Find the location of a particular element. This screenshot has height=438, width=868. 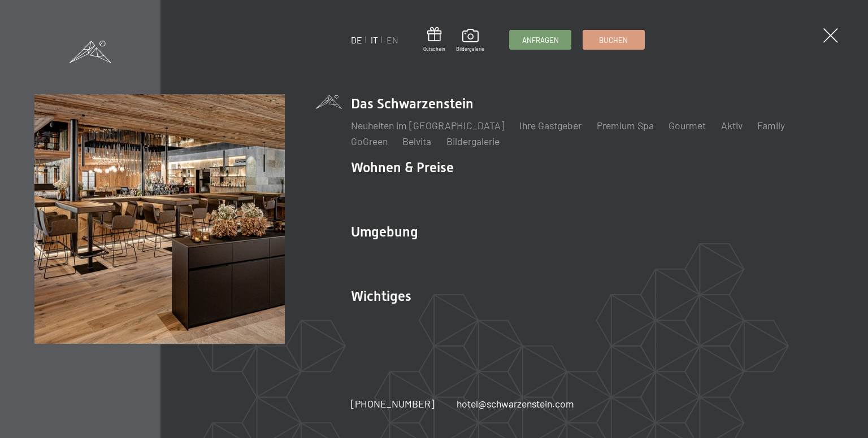

a: Anfragen is located at coordinates (540, 39).